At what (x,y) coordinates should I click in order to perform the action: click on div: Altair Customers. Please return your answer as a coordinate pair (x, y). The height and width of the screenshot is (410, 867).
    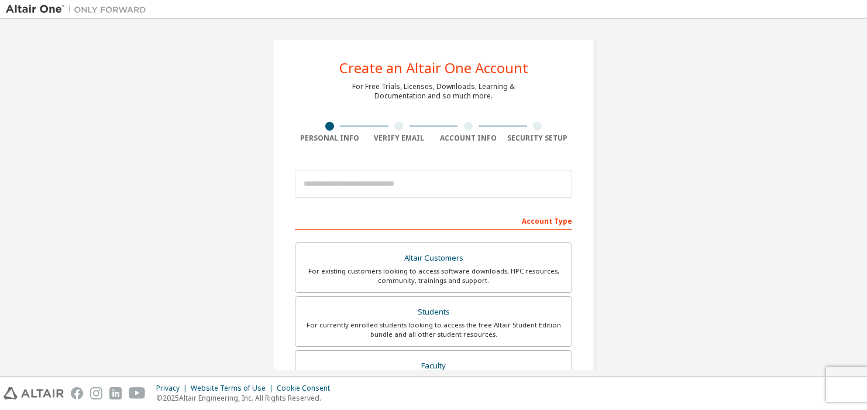
    Looking at the image, I should click on (434, 258).